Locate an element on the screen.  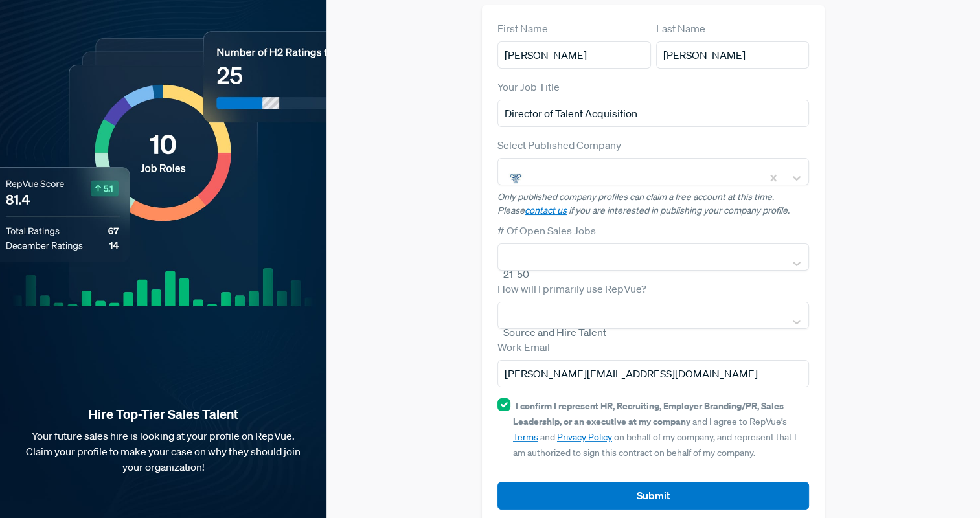
button: Submit is located at coordinates (654, 495).